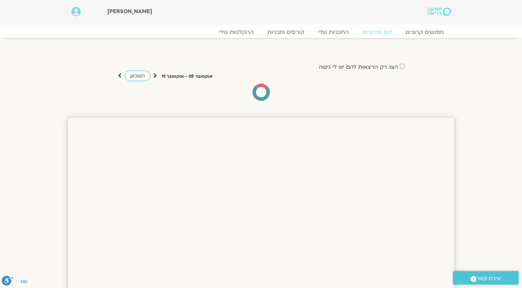 The height and width of the screenshot is (288, 522). I want to click on span: יצירת קשר, so click(489, 278).